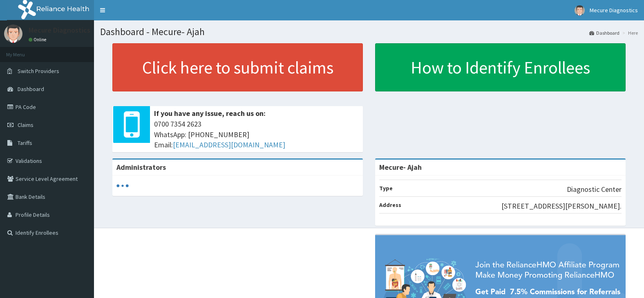  I want to click on p: Diagnostic Center, so click(594, 190).